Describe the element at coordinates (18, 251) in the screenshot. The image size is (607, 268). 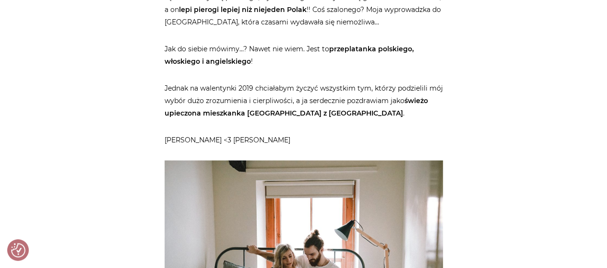
I see `img: Revisit consent button` at that location.